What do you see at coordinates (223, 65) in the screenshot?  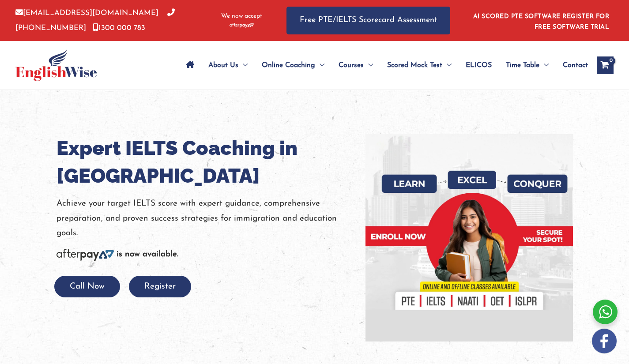 I see `span: About Us` at bounding box center [223, 65].